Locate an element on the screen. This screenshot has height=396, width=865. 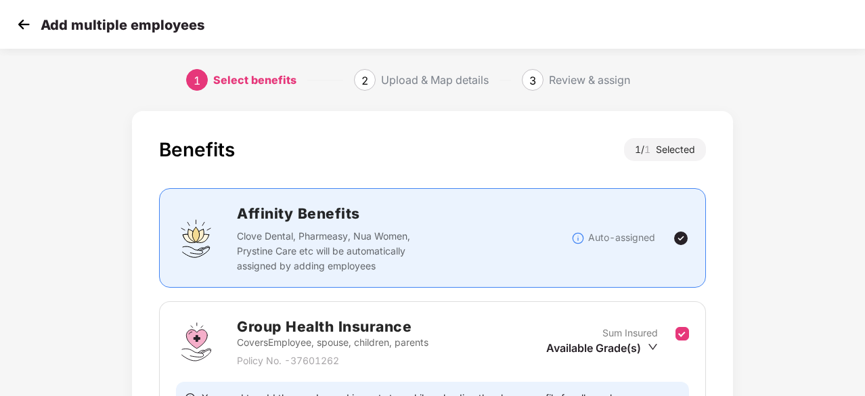
p: Auto-assigned is located at coordinates (621, 237).